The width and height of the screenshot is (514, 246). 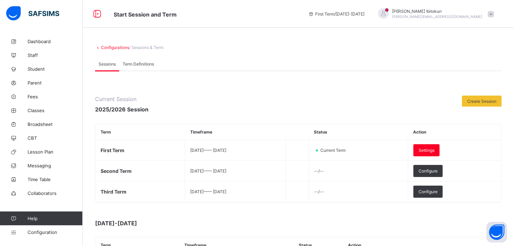 I want to click on span: Dashboard, so click(x=55, y=41).